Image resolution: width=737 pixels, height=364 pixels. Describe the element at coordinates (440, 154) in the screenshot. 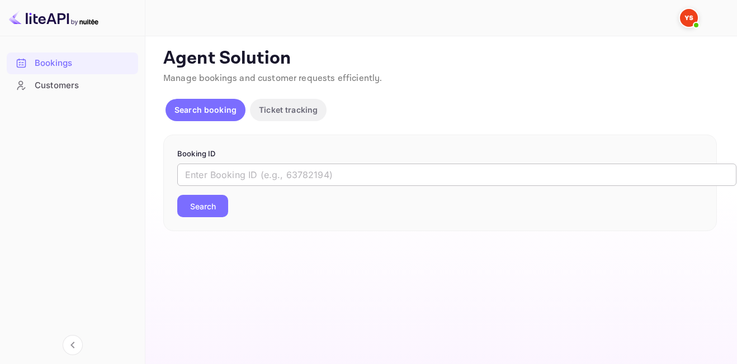

I see `p: Booking ID` at that location.